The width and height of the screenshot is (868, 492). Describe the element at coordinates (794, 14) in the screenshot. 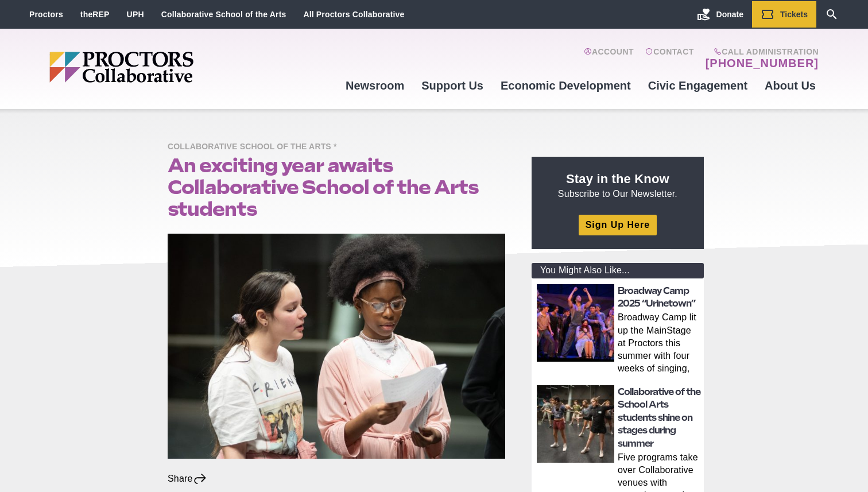

I see `span: Tickets` at that location.